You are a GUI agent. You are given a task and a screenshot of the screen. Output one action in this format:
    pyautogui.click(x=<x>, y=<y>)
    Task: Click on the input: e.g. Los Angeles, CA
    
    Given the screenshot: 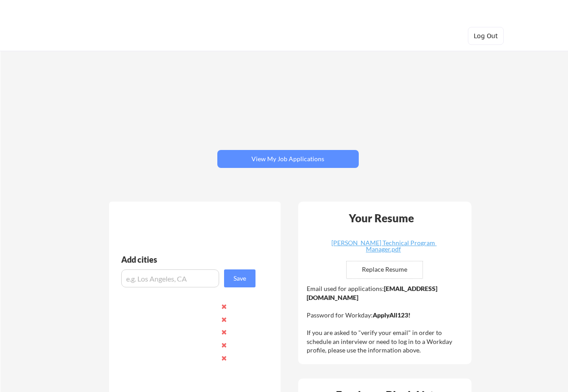 What is the action you would take?
    pyautogui.click(x=170, y=278)
    